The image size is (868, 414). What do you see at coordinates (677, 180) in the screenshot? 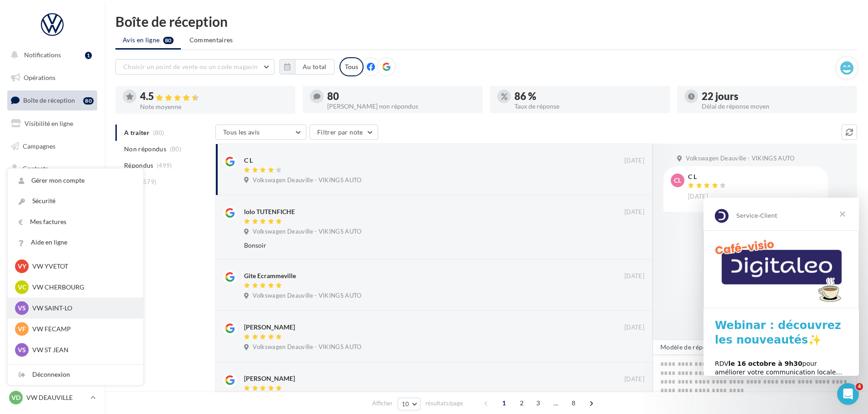
I see `span: CL` at bounding box center [677, 180].